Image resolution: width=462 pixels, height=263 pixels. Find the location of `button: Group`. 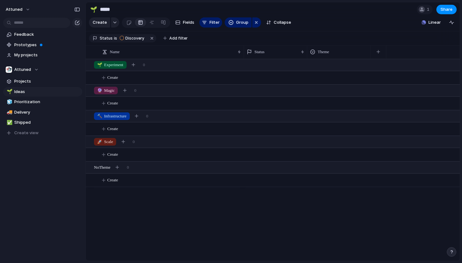

button: Group is located at coordinates (238, 22).